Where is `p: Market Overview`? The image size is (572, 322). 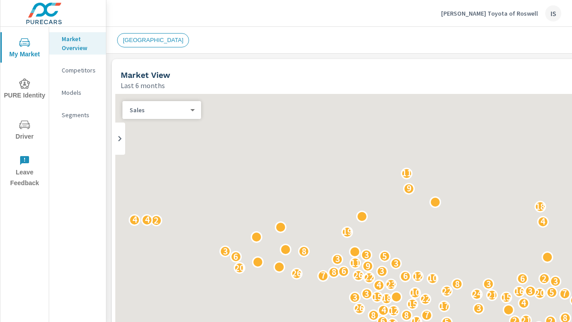
p: Market Overview is located at coordinates (80, 43).